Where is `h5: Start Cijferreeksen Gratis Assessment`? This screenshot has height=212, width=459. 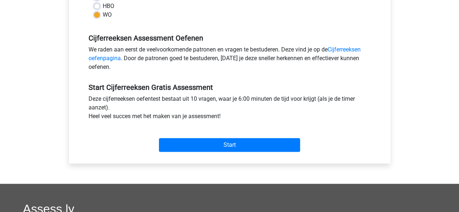
h5: Start Cijferreeksen Gratis Assessment is located at coordinates (230, 87).